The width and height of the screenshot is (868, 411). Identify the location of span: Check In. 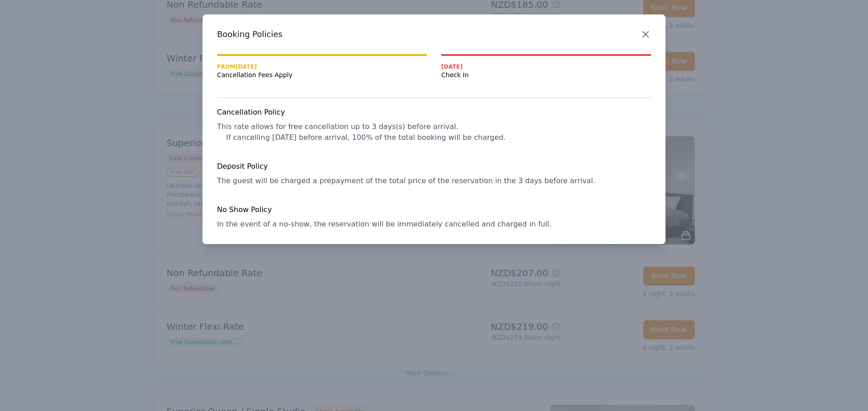
(546, 75).